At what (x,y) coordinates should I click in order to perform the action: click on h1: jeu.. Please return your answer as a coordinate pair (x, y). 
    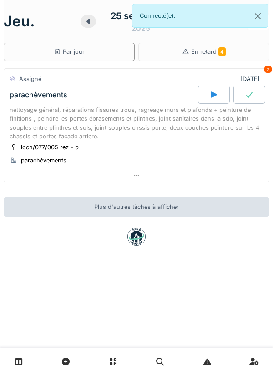
    Looking at the image, I should click on (19, 21).